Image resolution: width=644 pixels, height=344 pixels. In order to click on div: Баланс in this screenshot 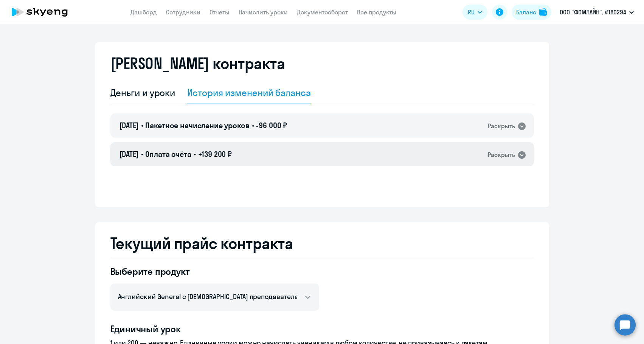, I will do `click(526, 12)`.